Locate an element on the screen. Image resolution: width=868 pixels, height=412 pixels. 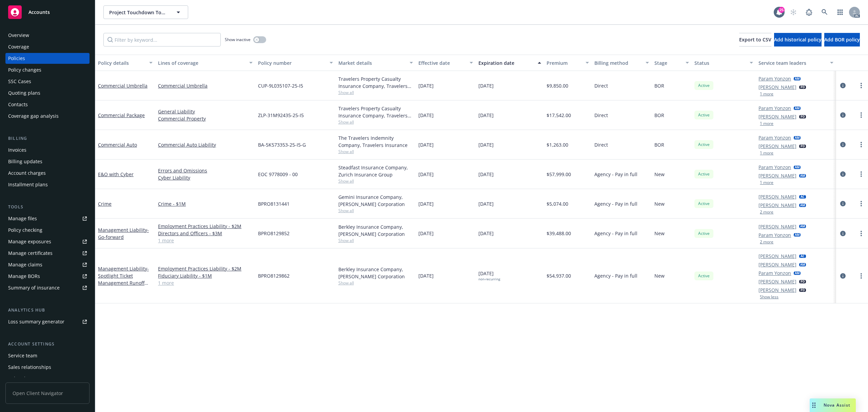
span: ZLP-31M92435-25-I5 is located at coordinates (281, 115).